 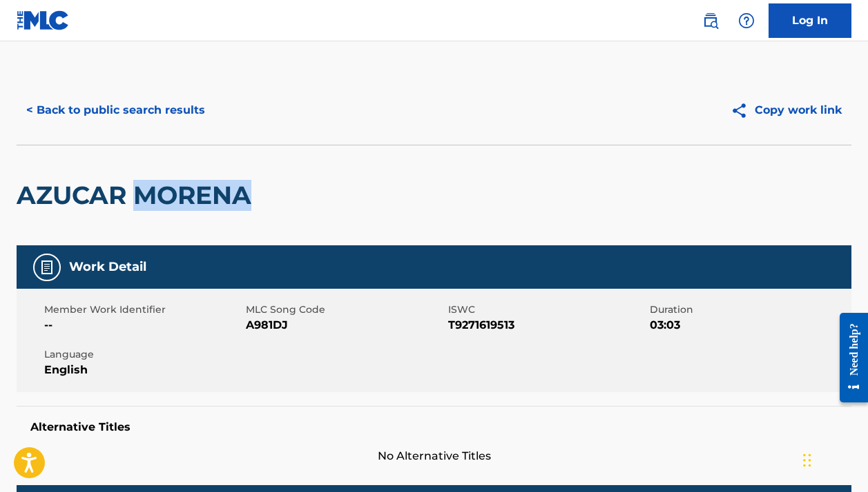 I want to click on span: Duration, so click(x=748, y=310).